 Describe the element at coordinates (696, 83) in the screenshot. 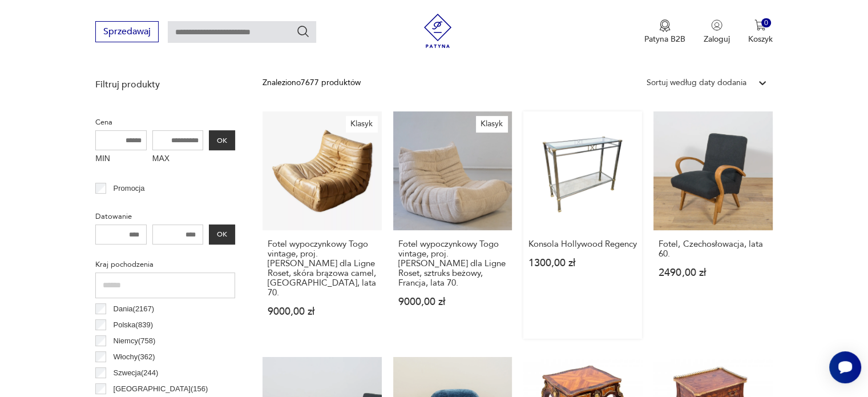

I see `div: Sortuj według daty dodania` at that location.